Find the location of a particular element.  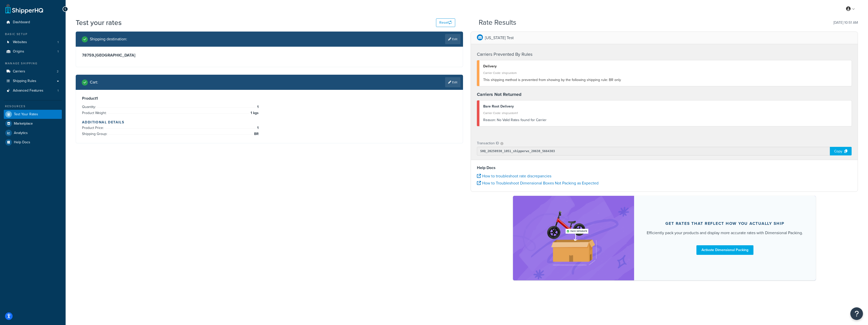

span: 2 is located at coordinates (57, 71).